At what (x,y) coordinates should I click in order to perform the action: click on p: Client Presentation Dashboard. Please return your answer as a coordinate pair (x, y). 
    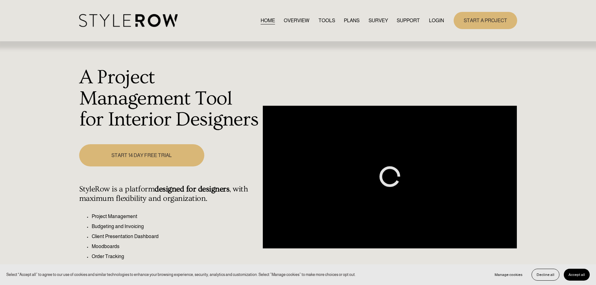
    Looking at the image, I should click on (176, 237).